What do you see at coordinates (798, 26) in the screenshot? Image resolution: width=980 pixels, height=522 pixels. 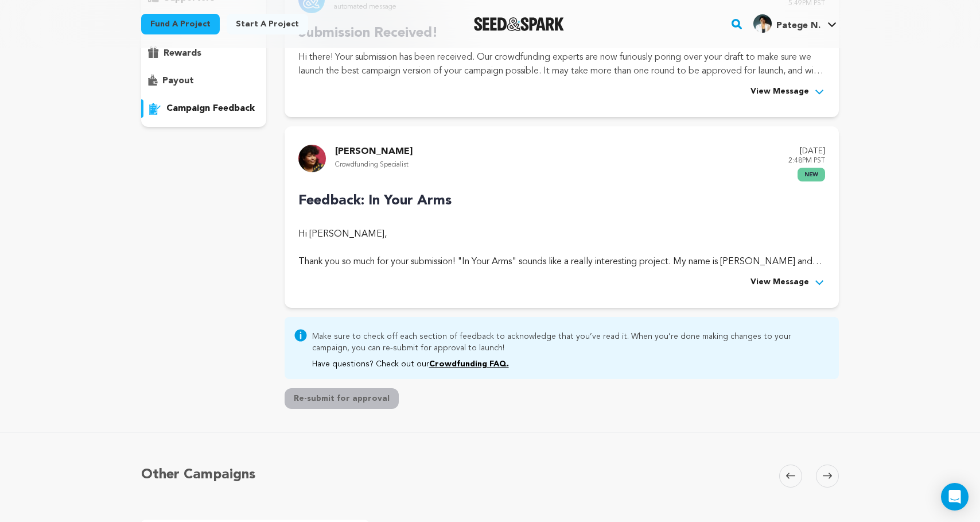 I see `span: Patege N.` at bounding box center [798, 26].